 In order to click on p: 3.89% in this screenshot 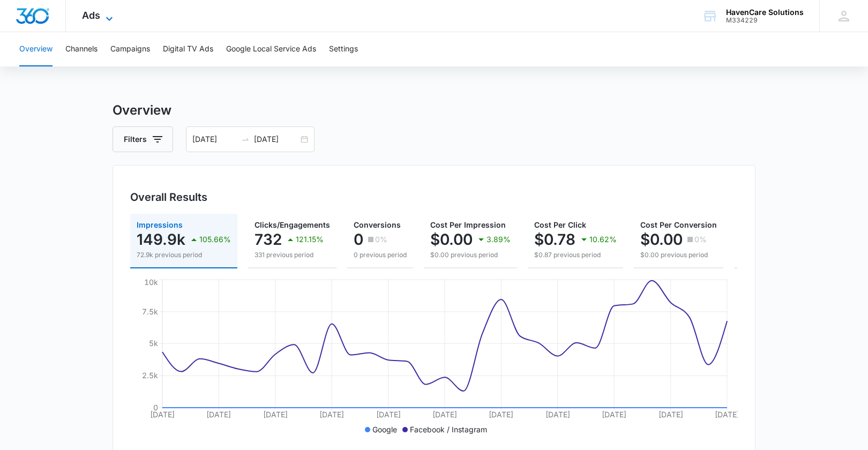, I will do `click(498, 239)`.